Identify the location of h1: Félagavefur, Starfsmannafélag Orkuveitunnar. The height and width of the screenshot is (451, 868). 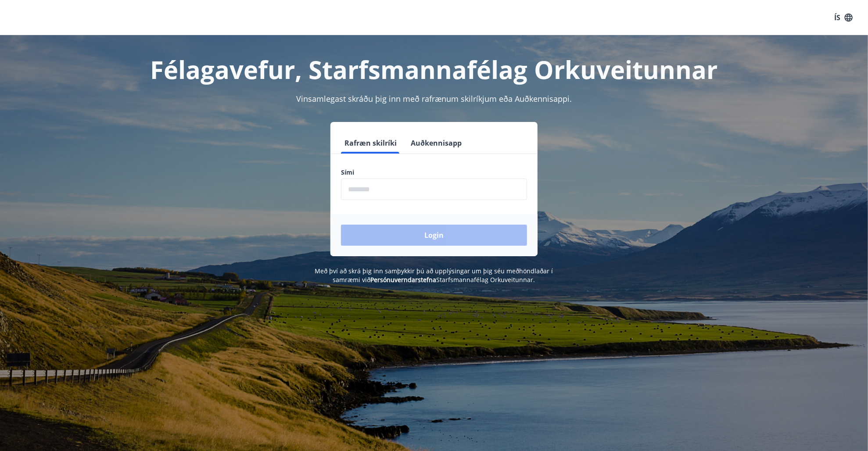
(434, 70).